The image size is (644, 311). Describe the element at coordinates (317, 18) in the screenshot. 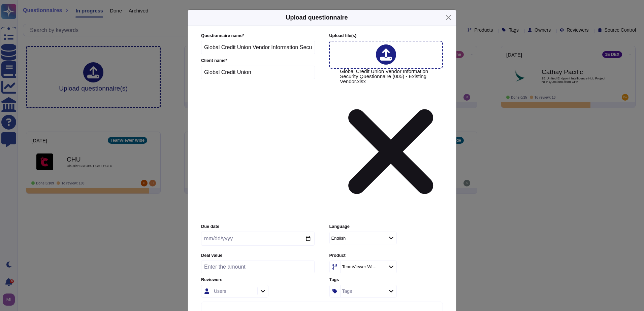

I see `h5: Upload questionnaire` at that location.